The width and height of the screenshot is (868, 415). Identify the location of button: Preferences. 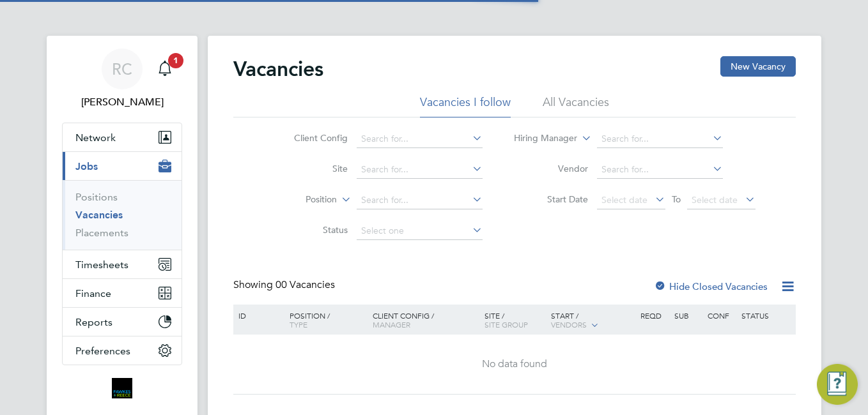
(122, 351).